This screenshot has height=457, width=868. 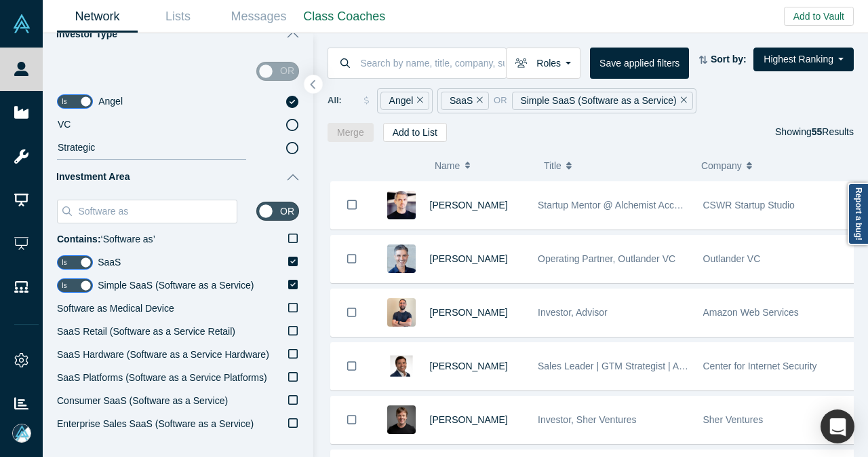 I want to click on span: Sales Leader | GTM Strategist | Angel Investor, so click(x=636, y=366).